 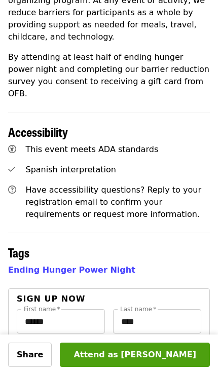 I want to click on span: Tags, so click(x=19, y=252).